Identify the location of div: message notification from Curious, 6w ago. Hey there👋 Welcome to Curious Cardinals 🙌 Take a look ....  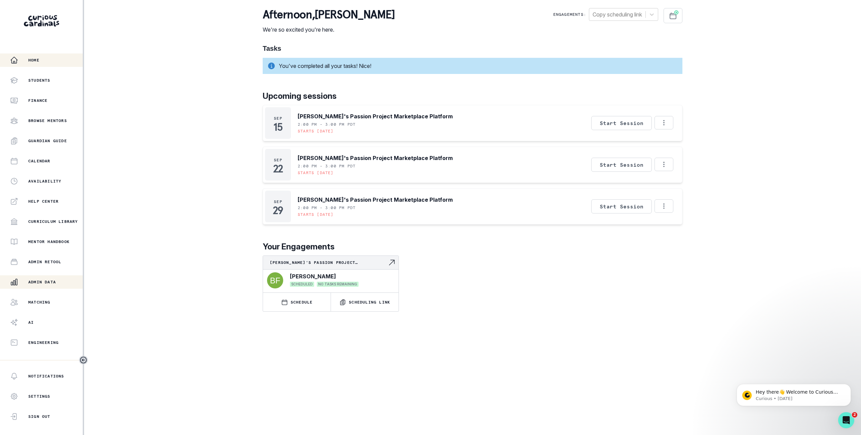
(67, 25).